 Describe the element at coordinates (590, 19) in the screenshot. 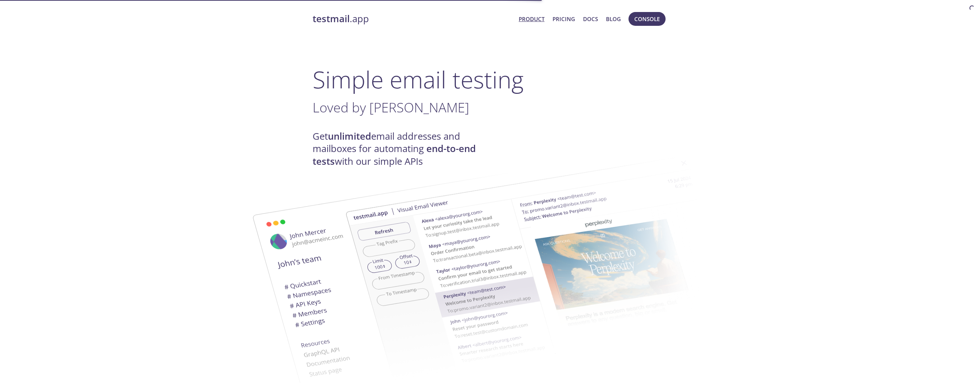

I see `a: Docs` at that location.